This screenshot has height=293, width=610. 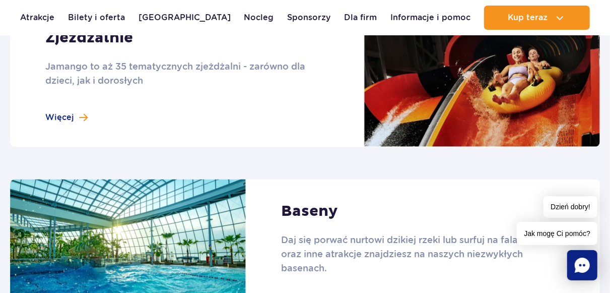 I want to click on span: Dzień dobry!, so click(x=570, y=207).